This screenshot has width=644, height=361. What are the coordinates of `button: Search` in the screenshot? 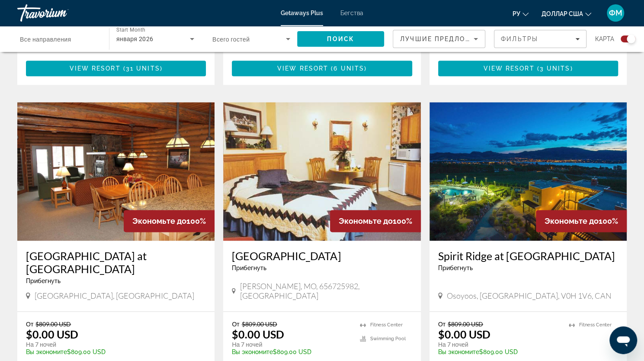 It's located at (340, 39).